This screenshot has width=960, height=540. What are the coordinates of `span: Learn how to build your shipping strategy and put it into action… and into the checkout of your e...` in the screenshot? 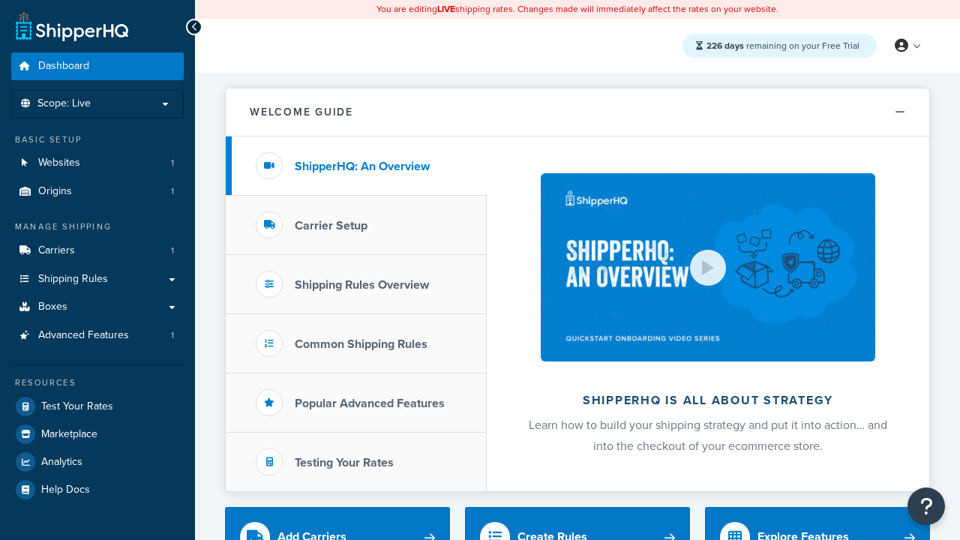 It's located at (708, 435).